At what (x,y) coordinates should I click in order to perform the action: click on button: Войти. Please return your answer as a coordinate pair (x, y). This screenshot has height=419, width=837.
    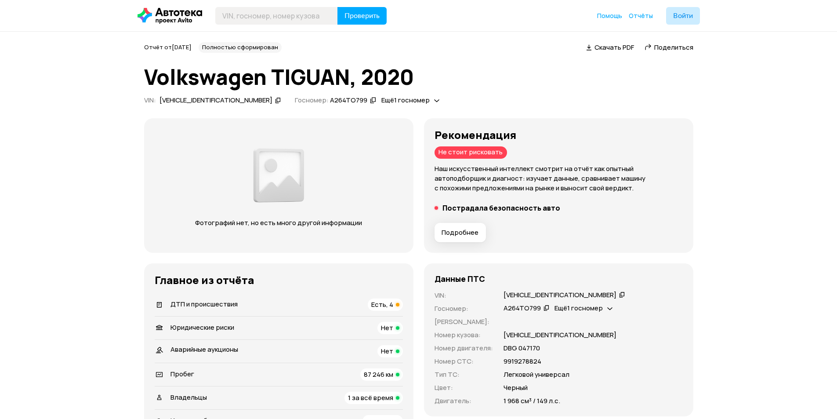
    Looking at the image, I should click on (683, 16).